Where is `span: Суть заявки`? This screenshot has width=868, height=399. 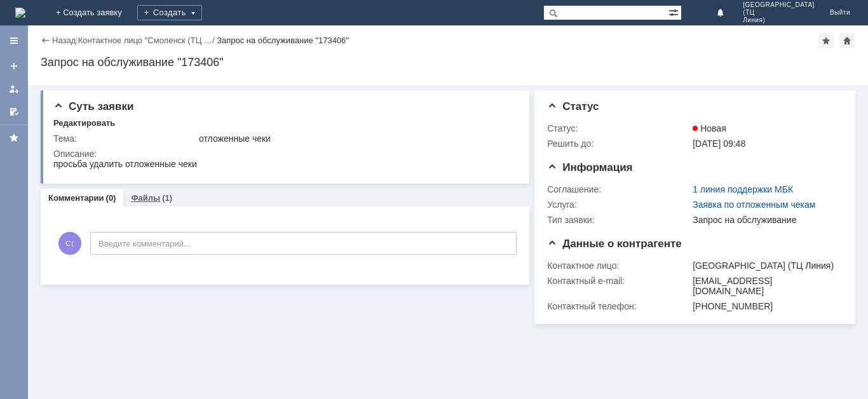 span: Суть заявки is located at coordinates (94, 106).